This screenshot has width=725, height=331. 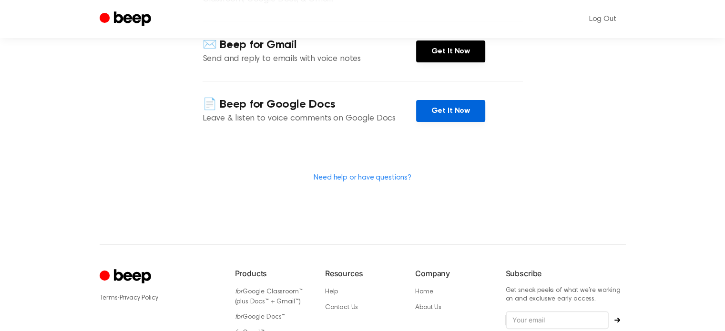 What do you see at coordinates (557, 320) in the screenshot?
I see `input: Your email` at bounding box center [557, 320].